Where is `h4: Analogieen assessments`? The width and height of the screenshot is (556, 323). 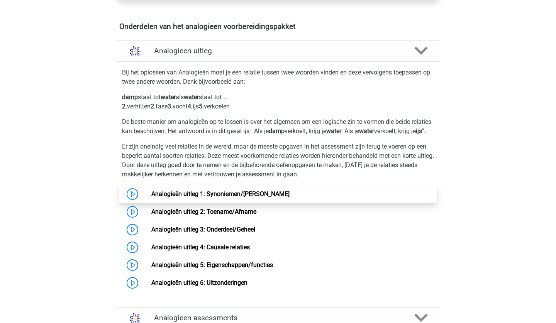
h4: Analogieen assessments is located at coordinates (278, 318).